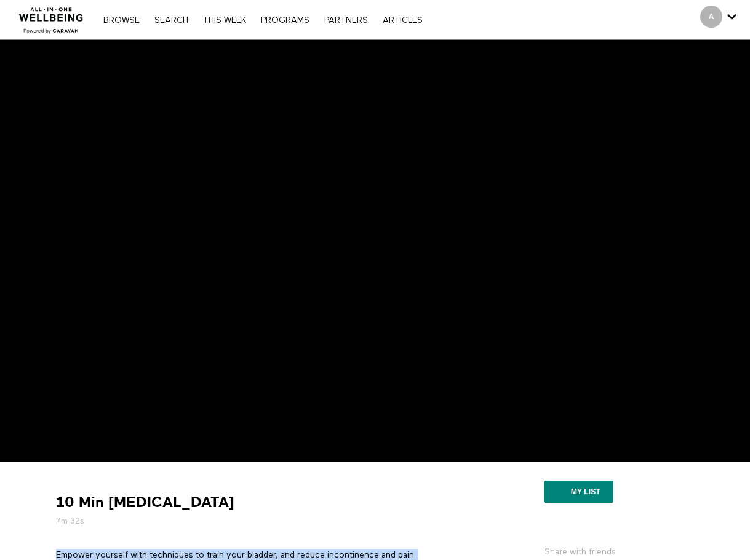 The width and height of the screenshot is (750, 560). I want to click on button: My list, so click(579, 491).